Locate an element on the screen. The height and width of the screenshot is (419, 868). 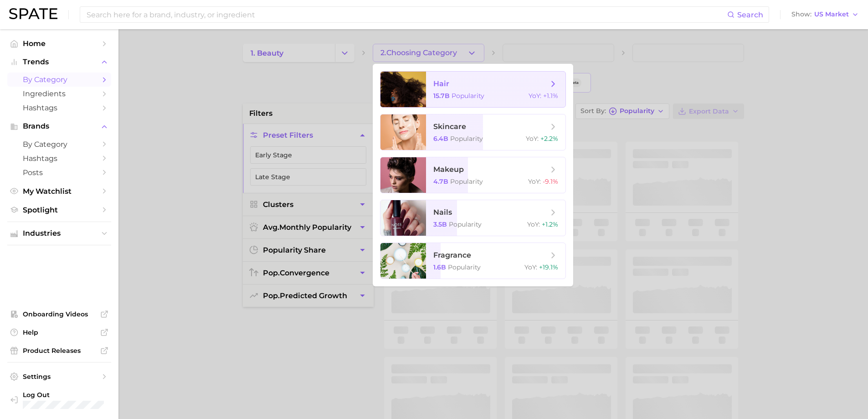
span: Trends is located at coordinates (59, 62).